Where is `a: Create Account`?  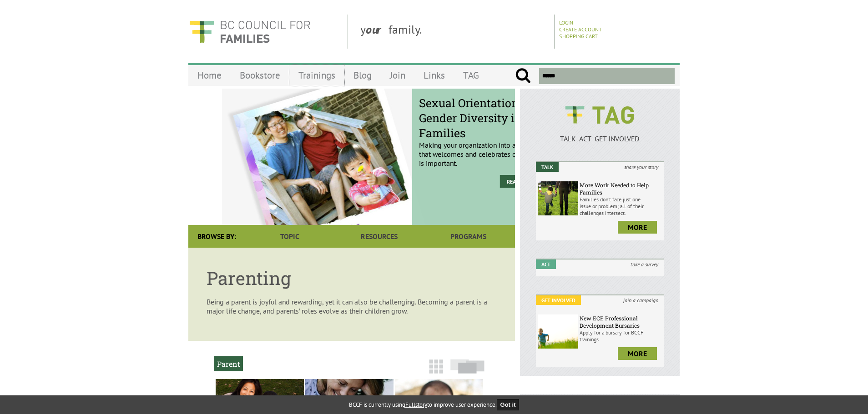
a: Create Account is located at coordinates (581, 29).